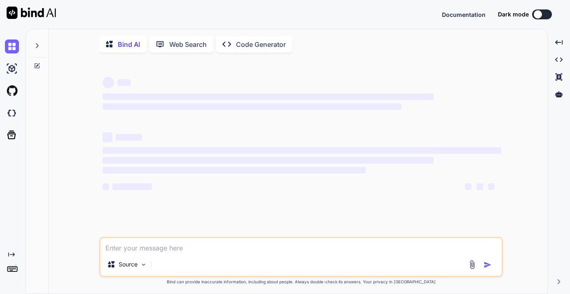  What do you see at coordinates (513, 14) in the screenshot?
I see `span: Dark mode` at bounding box center [513, 14].